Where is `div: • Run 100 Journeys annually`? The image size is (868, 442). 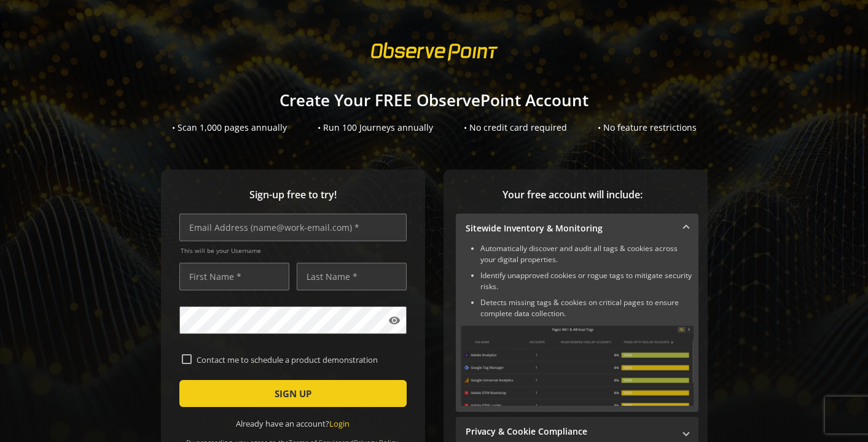 div: • Run 100 Journeys annually is located at coordinates (375, 128).